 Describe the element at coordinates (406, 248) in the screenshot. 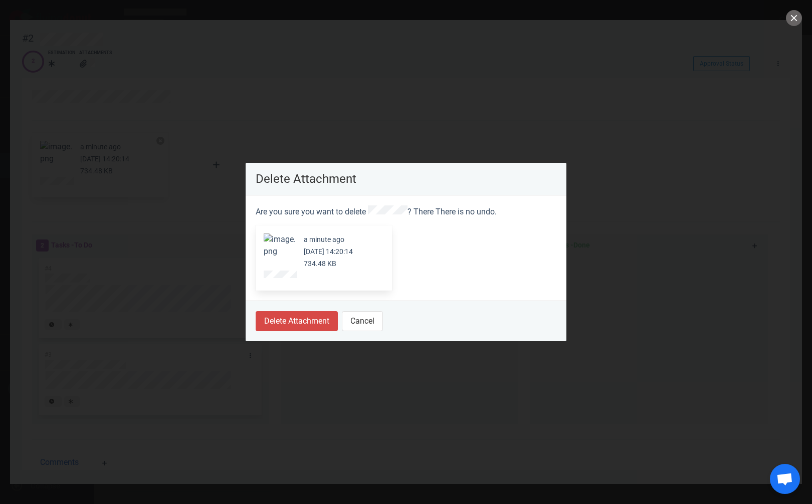

I see `section: Are you sure you want to delete ? There There is no undo.` at that location.